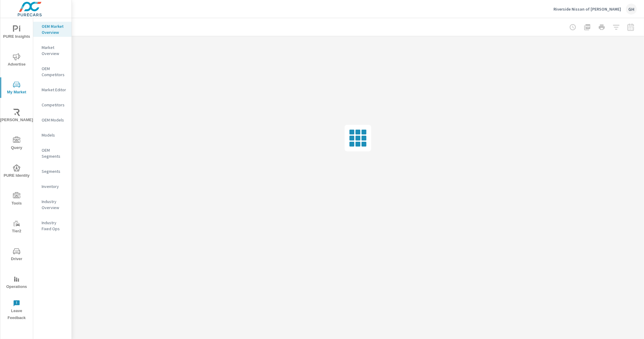 The height and width of the screenshot is (339, 644). What do you see at coordinates (16, 33) in the screenshot?
I see `span: PURE Insights` at bounding box center [16, 33].